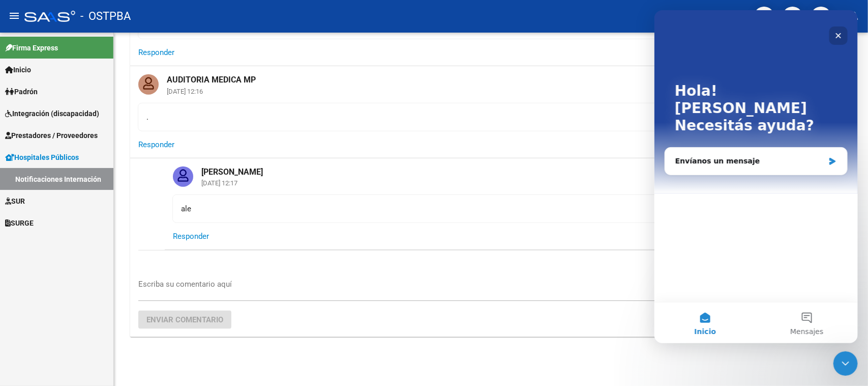  What do you see at coordinates (20, 223) in the screenshot?
I see `span: SURGE` at bounding box center [20, 223].